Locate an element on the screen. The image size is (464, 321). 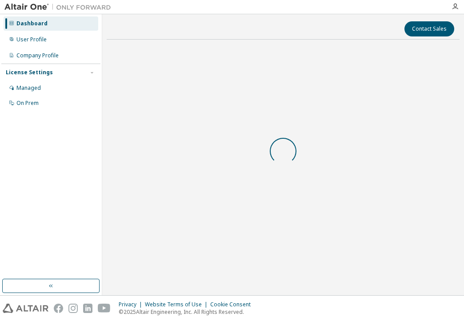
div: Privacy is located at coordinates (132, 305).